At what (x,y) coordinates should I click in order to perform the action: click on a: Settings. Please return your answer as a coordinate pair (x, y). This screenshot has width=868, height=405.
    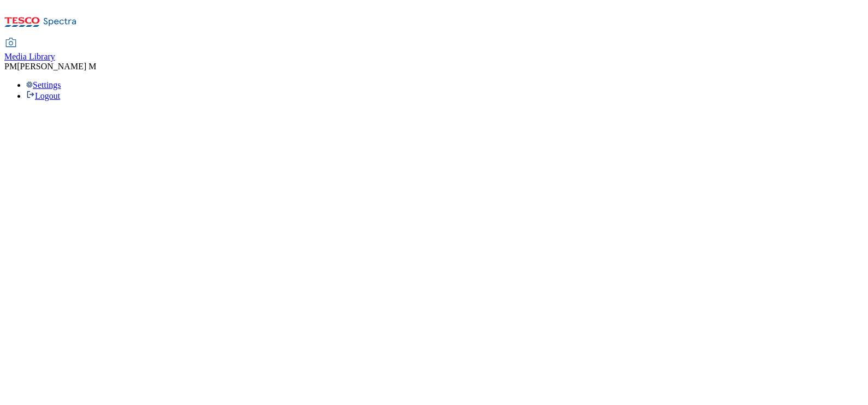
    Looking at the image, I should click on (44, 85).